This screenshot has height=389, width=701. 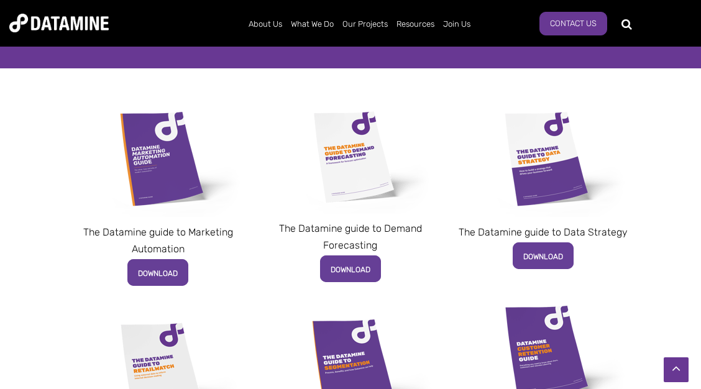 I want to click on img: Data Strategy Cover, so click(x=542, y=158).